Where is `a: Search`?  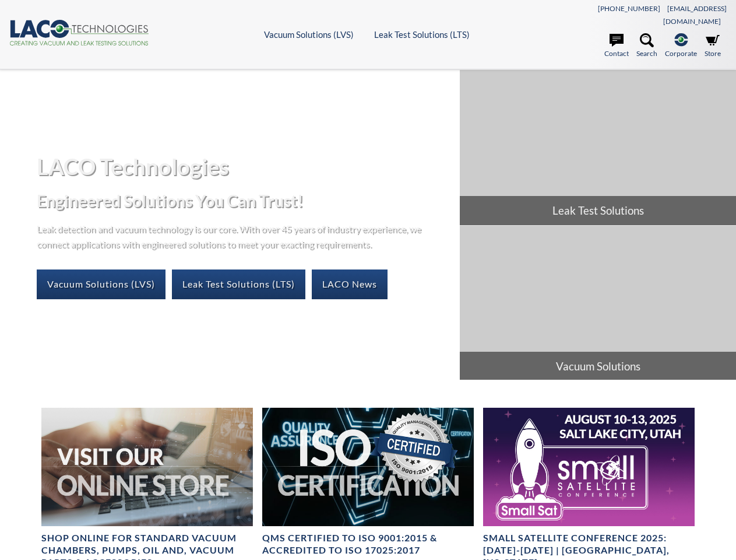
a: Search is located at coordinates (647, 46).